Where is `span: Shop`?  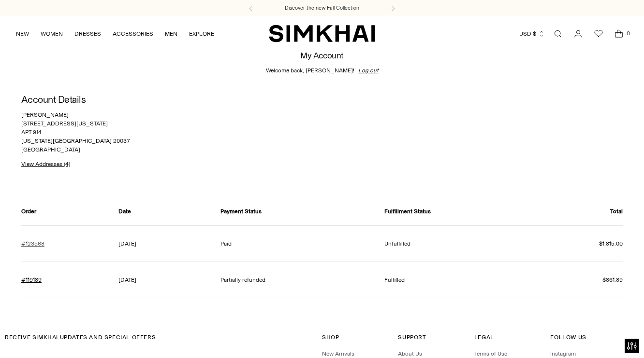
span: Shop is located at coordinates (330, 338).